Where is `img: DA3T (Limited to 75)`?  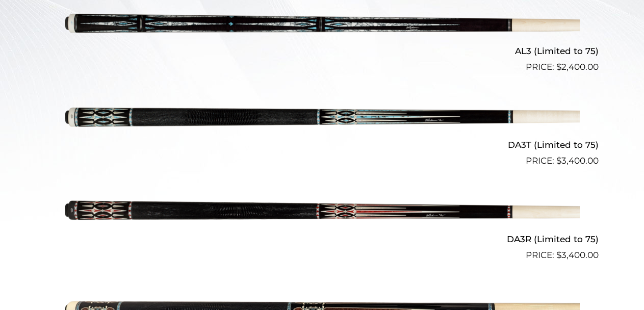 img: DA3T (Limited to 75) is located at coordinates (322, 121).